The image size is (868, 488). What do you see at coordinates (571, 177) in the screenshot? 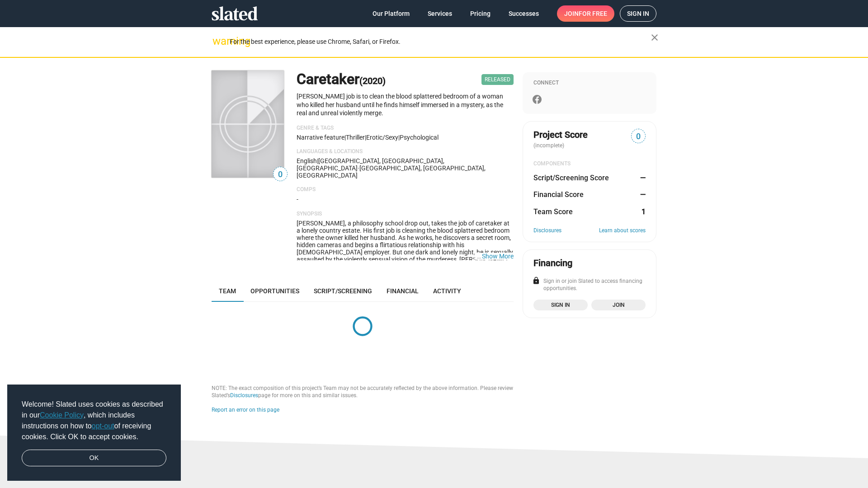
I see `dt: Script/Screening Score` at bounding box center [571, 177].